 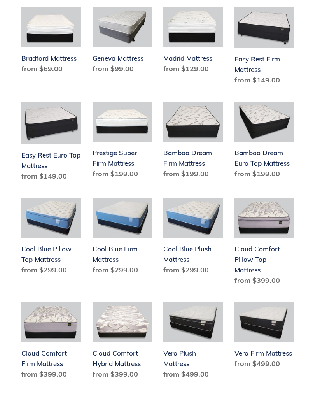 I want to click on a: Cloud Comfort Firm Mattress, so click(x=51, y=342).